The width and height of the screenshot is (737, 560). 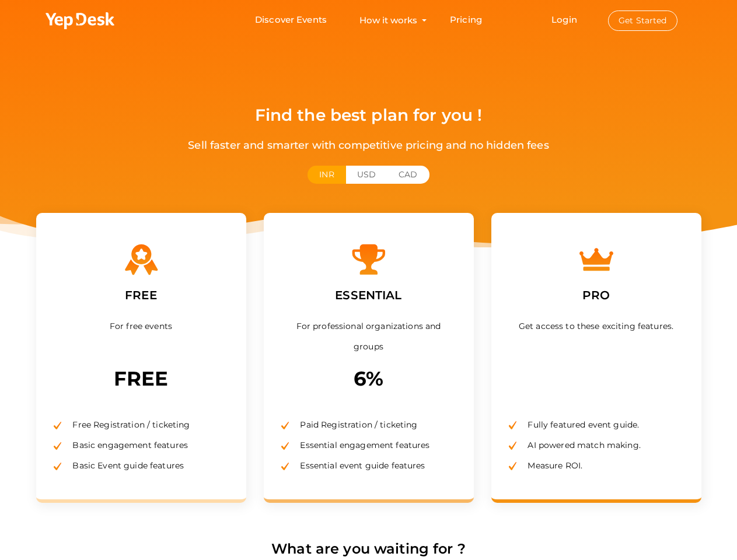 I want to click on button: CAD, so click(x=408, y=174).